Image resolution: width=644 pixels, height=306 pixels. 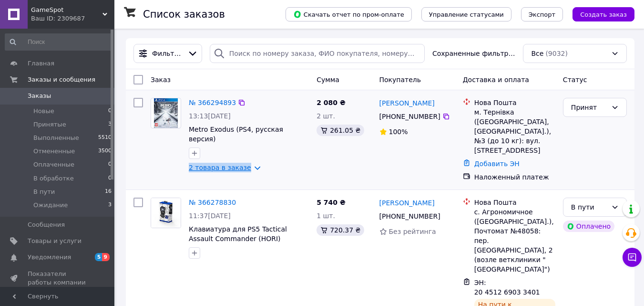 What do you see at coordinates (105, 138) in the screenshot?
I see `span: 5510` at bounding box center [105, 138].